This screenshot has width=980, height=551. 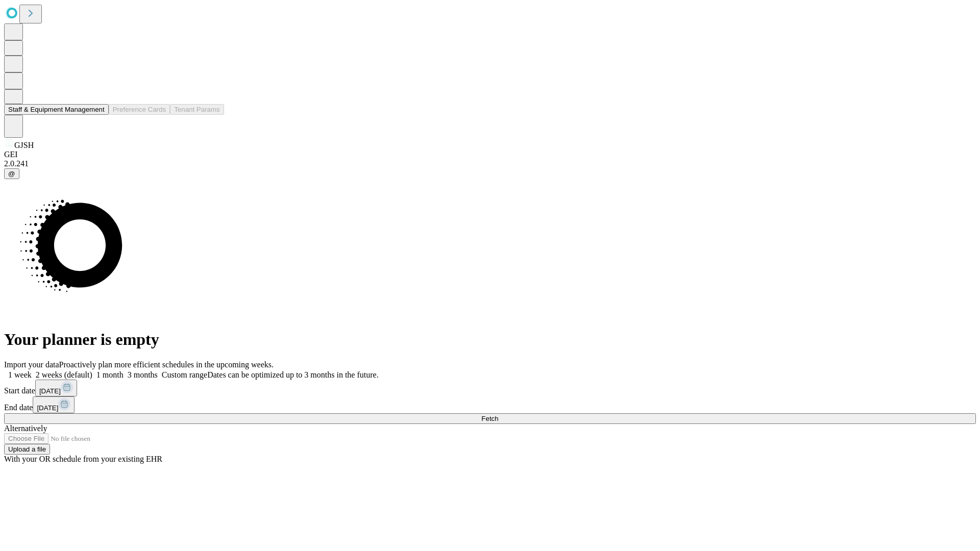 I want to click on h1: Your planner is empty, so click(x=490, y=340).